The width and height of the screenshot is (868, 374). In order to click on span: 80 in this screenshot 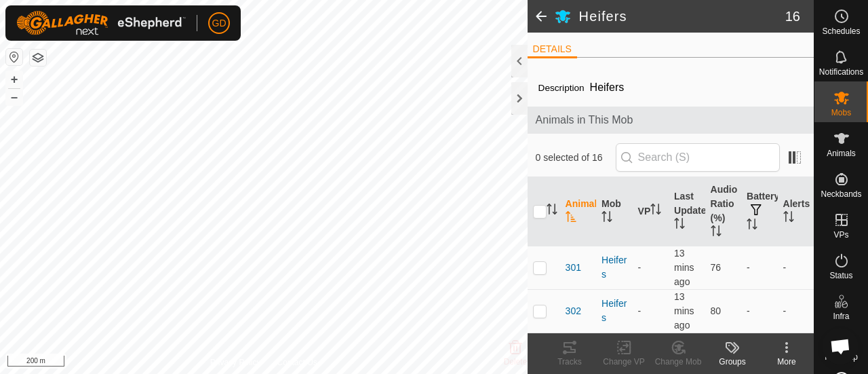, I will do `click(716, 311)`.